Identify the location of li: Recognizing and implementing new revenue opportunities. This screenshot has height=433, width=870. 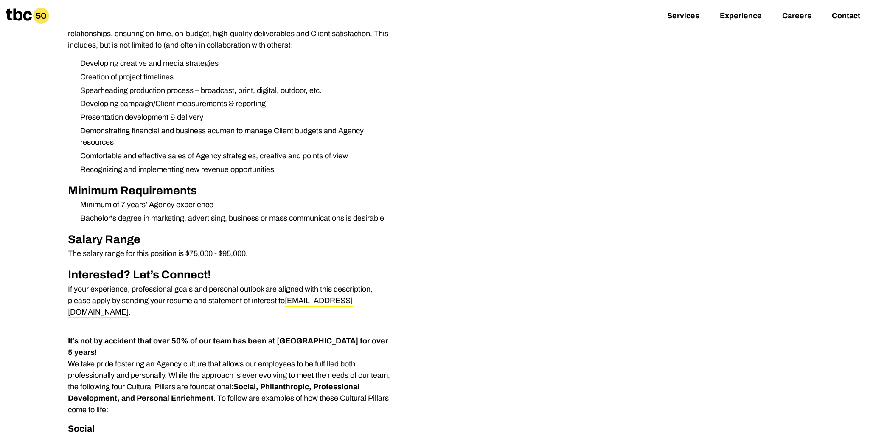
(233, 169).